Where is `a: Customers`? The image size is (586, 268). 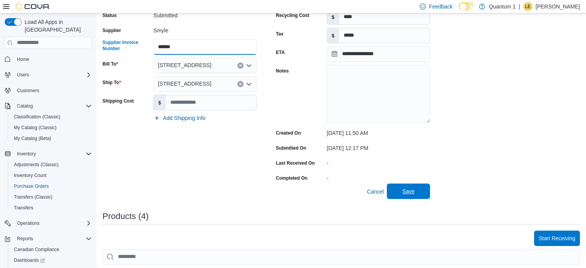 a: Customers is located at coordinates (28, 91).